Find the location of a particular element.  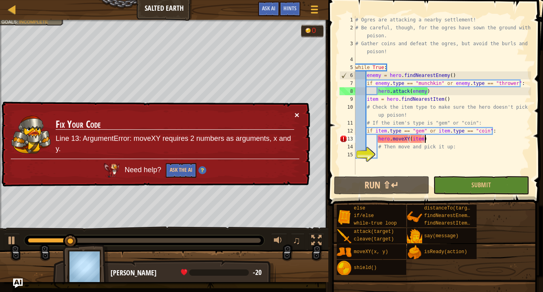

span: Ask AI is located at coordinates (269, 8).